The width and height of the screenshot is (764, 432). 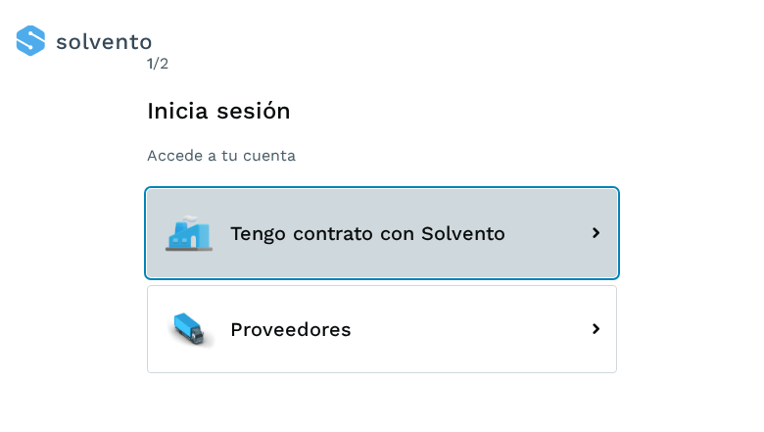 What do you see at coordinates (382, 233) in the screenshot?
I see `button: Tengo contrato con Solvento` at bounding box center [382, 233].